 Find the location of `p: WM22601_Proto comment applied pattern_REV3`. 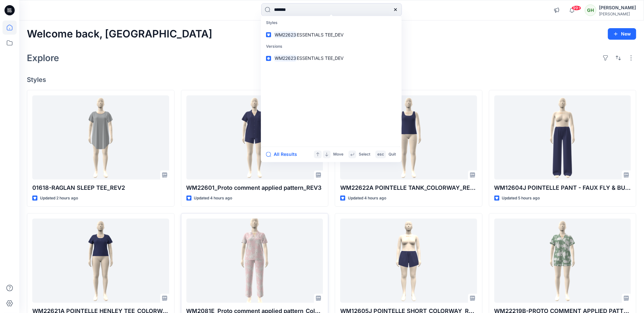

p: WM22601_Proto comment applied pattern_REV3 is located at coordinates (255, 188).